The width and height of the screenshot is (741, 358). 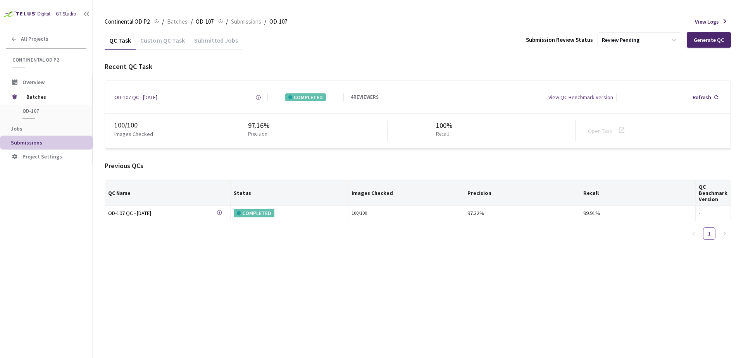 I want to click on th: Precision, so click(x=522, y=193).